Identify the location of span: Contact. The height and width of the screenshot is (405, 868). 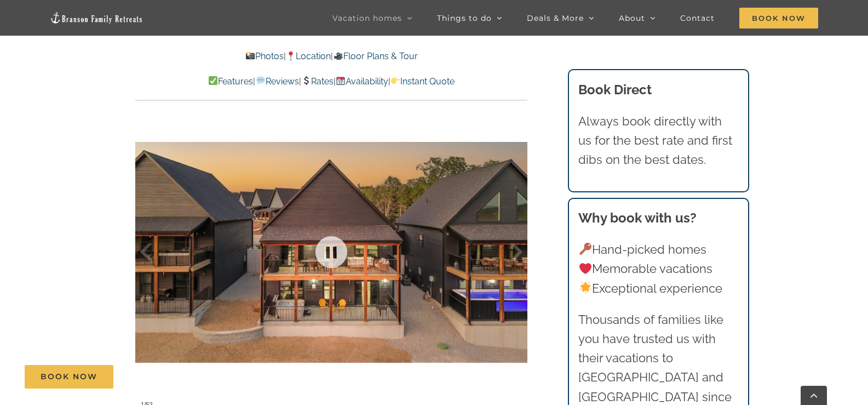
(697, 18).